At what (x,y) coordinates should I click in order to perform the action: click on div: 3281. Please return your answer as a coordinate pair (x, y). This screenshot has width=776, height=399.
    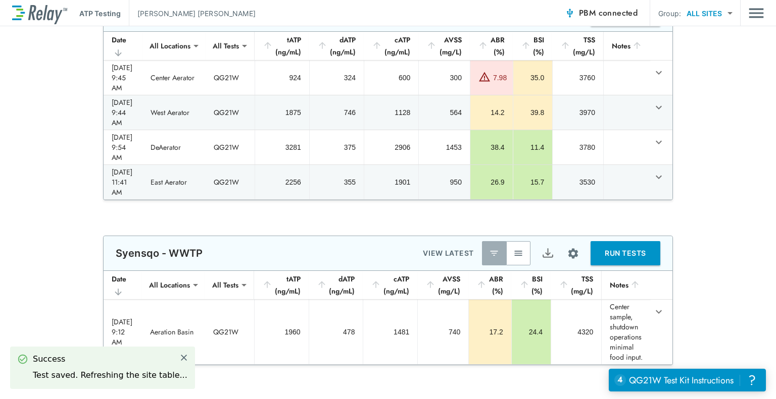
    Looking at the image, I should click on (282, 147).